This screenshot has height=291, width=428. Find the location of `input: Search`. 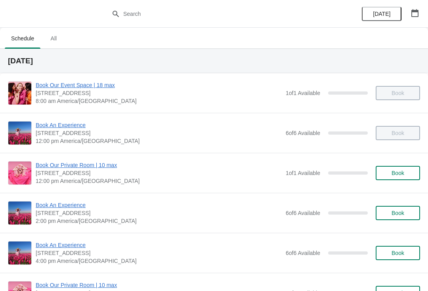

input: Search is located at coordinates (222, 14).